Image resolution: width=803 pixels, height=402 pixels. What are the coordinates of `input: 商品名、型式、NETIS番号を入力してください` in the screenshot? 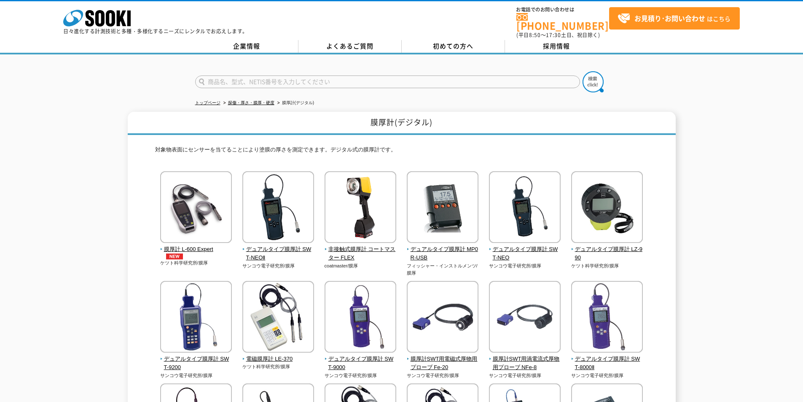 It's located at (388, 82).